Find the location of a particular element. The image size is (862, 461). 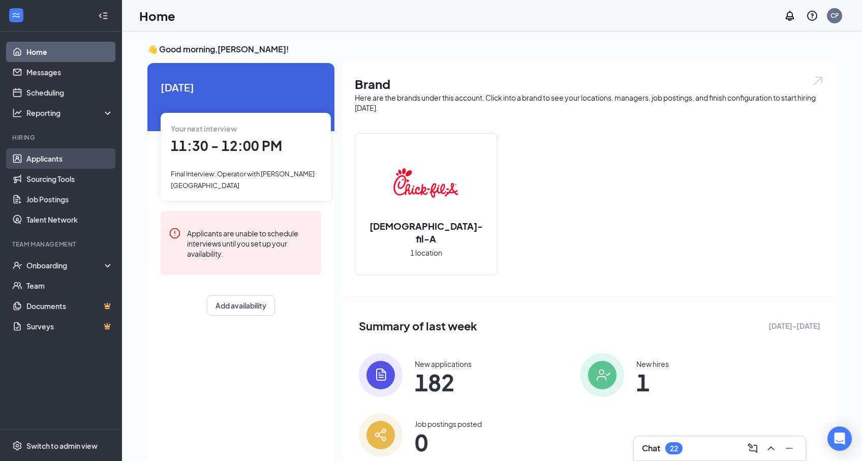

a: Messages is located at coordinates (70, 72).